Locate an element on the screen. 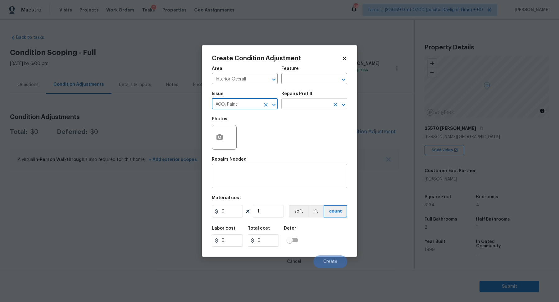  h5: Defer is located at coordinates (290, 228).